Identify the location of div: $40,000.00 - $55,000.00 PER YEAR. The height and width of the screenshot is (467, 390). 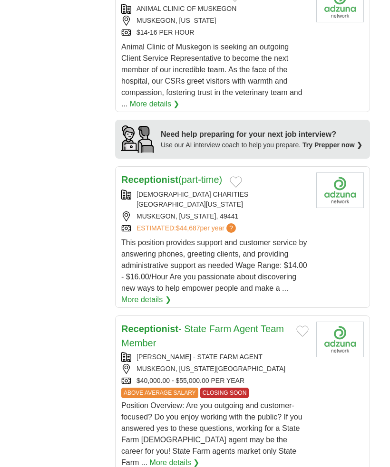
(215, 381).